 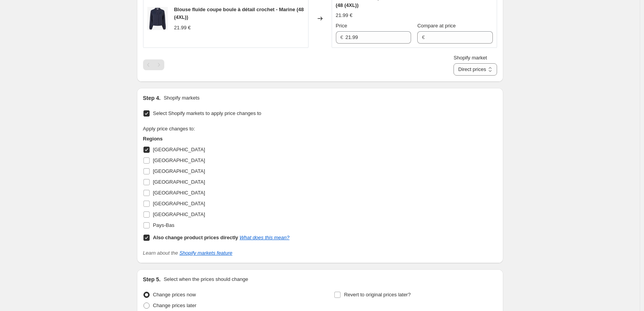 What do you see at coordinates (152, 279) in the screenshot?
I see `h2: Step 5.` at bounding box center [152, 279].